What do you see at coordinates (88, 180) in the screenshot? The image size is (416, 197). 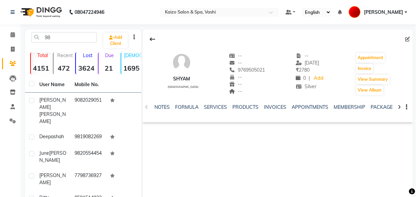 I see `td: 7798736927` at bounding box center [88, 180].